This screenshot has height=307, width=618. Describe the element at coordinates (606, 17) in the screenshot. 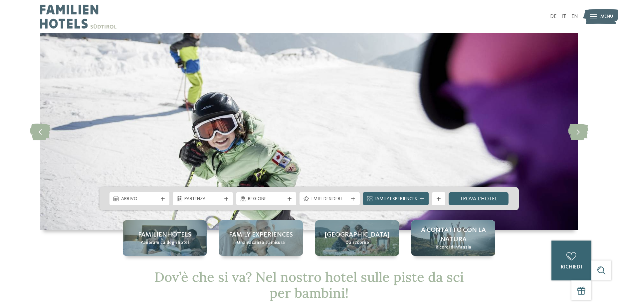

I see `span: Menu` at that location.